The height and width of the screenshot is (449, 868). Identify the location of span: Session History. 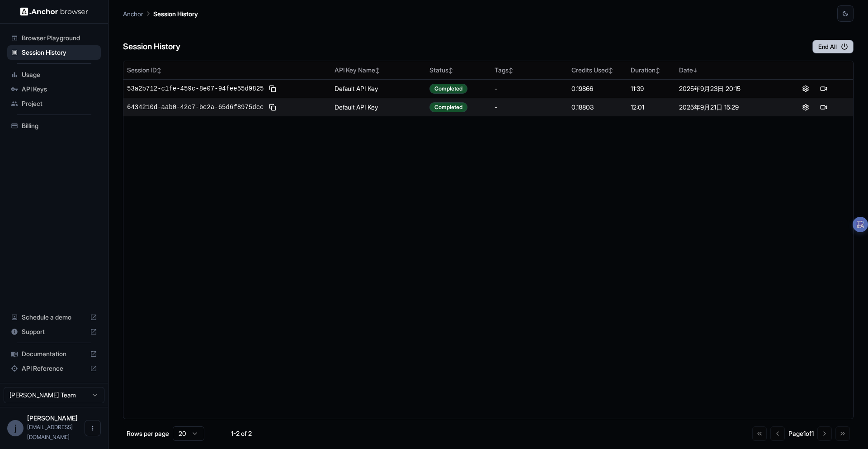
(59, 53).